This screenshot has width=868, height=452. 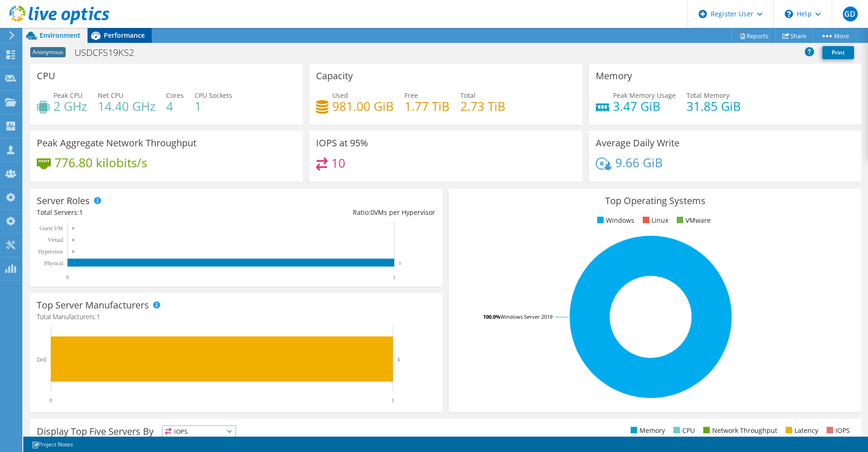 What do you see at coordinates (789, 14) in the screenshot?
I see `svg: \n` at bounding box center [789, 14].